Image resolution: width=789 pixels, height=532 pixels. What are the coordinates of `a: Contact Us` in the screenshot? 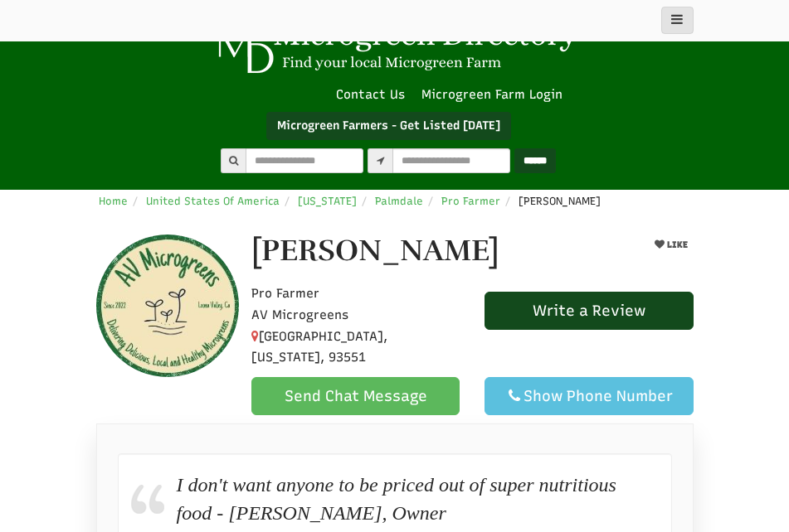 It's located at (370, 95).